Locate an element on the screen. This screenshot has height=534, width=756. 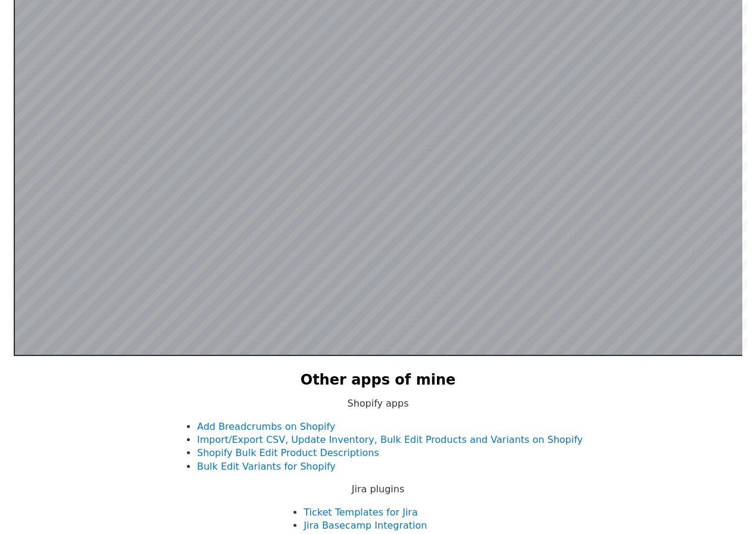
a: Ticket Templates for Jira is located at coordinates (360, 512).